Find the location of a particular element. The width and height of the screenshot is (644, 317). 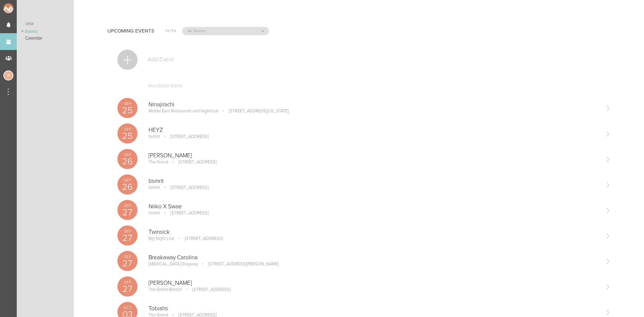

p: The Grand is located at coordinates (158, 162).